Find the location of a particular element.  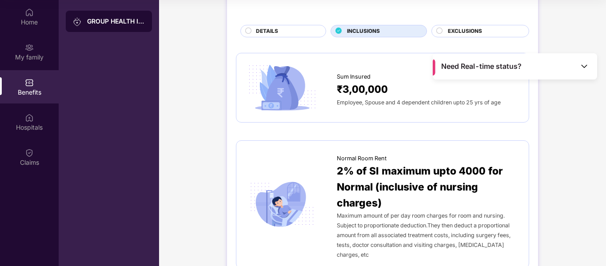

img: svg+xml;base64,PHN2ZyBpZD0iQmVuZWZpdHMiIHhtbG5zPSJodHRwOi8vd3d3LnczLm9yZy8yMDAwL3N2ZyIgd2lkdGg9Ij... is located at coordinates (29, 83).